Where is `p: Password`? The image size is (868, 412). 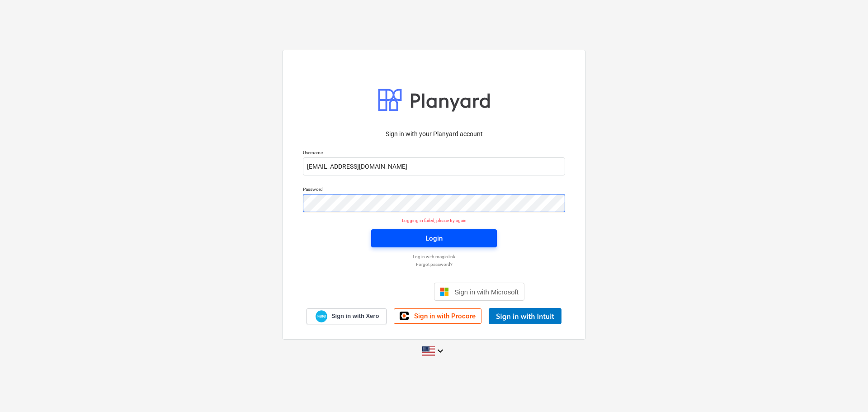
p: Password is located at coordinates (434, 190).